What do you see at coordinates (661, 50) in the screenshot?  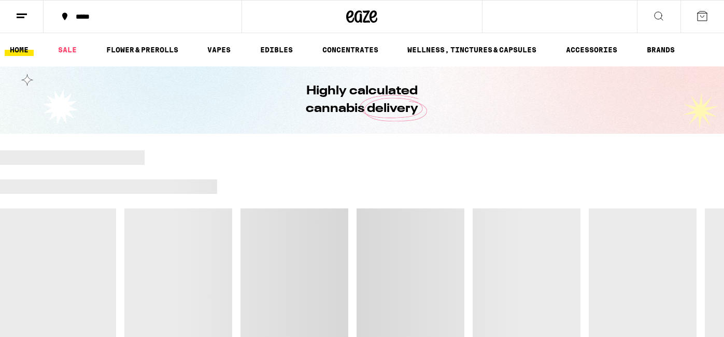 I see `button: BRANDS` at bounding box center [661, 50].